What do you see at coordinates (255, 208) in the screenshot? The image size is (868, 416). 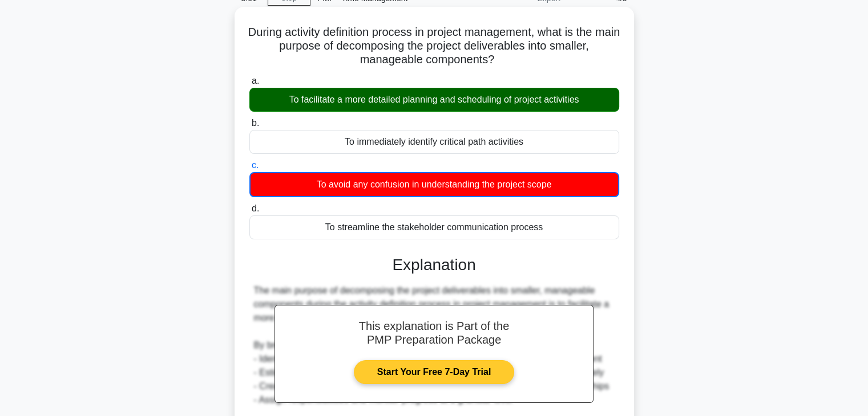 I see `span: d.` at bounding box center [255, 208].